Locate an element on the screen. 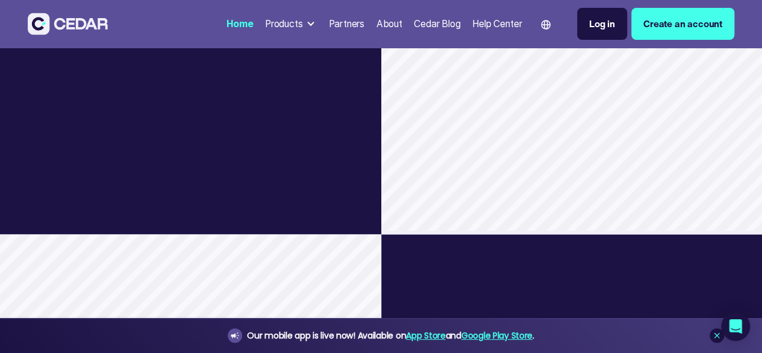 This screenshot has width=762, height=353. div: Open Intercom Messenger is located at coordinates (736, 326).